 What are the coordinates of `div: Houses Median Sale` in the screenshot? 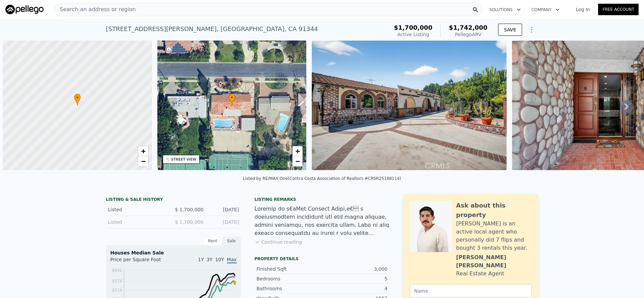 It's located at (174, 253).